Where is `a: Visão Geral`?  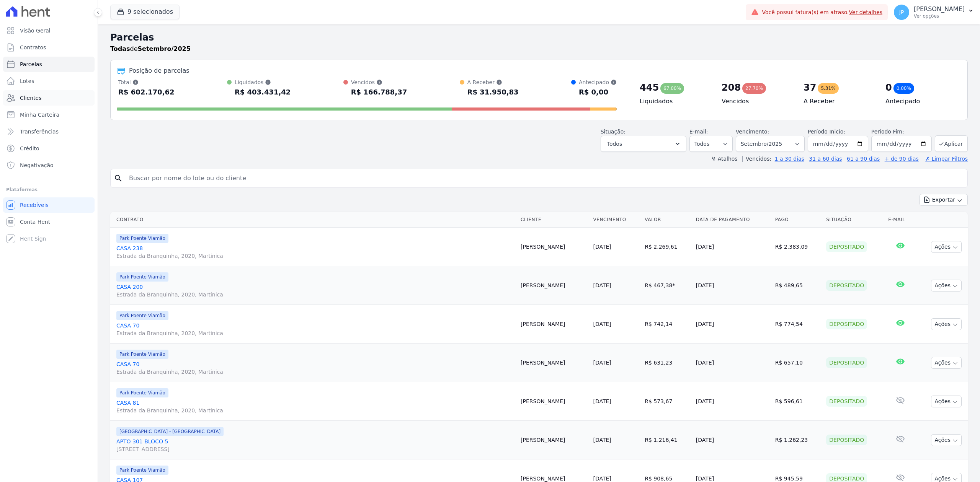 a: Visão Geral is located at coordinates (48, 31).